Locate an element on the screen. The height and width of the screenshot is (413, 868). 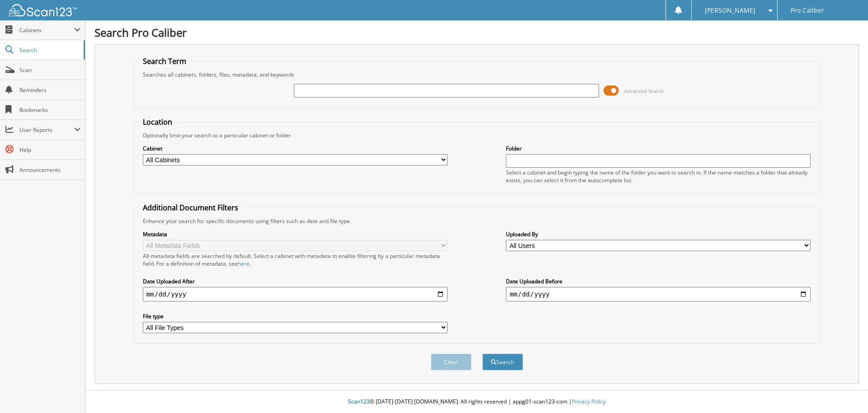
a: here is located at coordinates (244, 263).